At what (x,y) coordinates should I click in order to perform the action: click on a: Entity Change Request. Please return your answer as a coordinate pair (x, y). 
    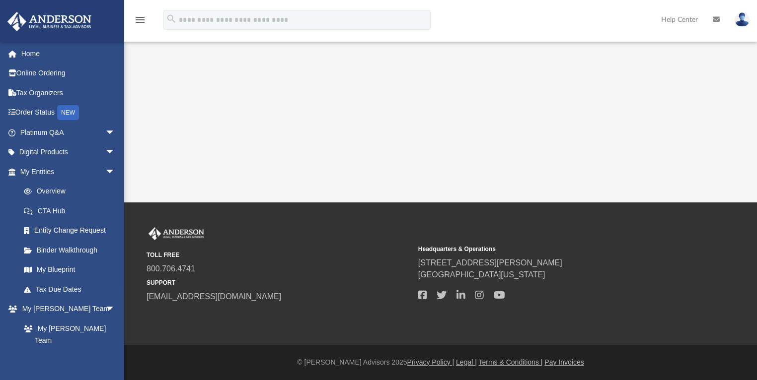
    Looking at the image, I should click on (72, 231).